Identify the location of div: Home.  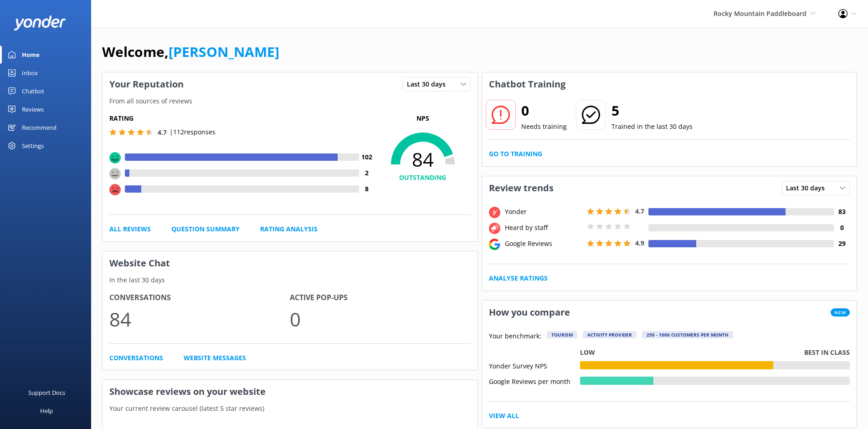
(30, 55).